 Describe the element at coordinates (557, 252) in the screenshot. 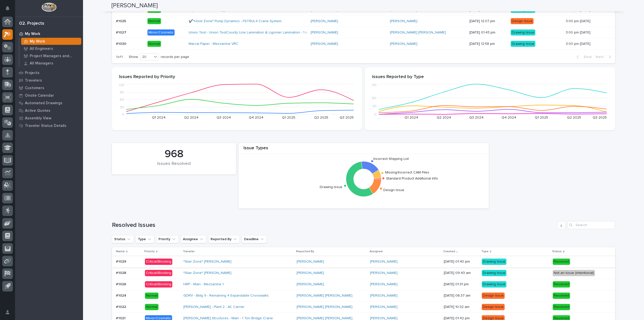

I see `p: Status` at that location.